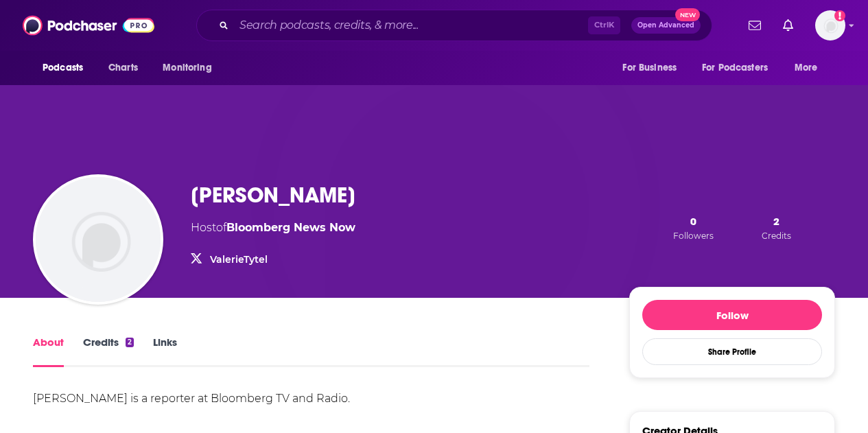 This screenshot has height=433, width=868. What do you see at coordinates (239, 260) in the screenshot?
I see `a: ValerieTytel` at bounding box center [239, 260].